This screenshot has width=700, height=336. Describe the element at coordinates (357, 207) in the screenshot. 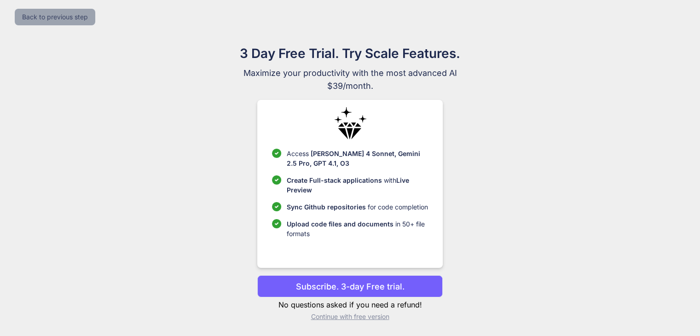

I see `p: for code completion` at that location.